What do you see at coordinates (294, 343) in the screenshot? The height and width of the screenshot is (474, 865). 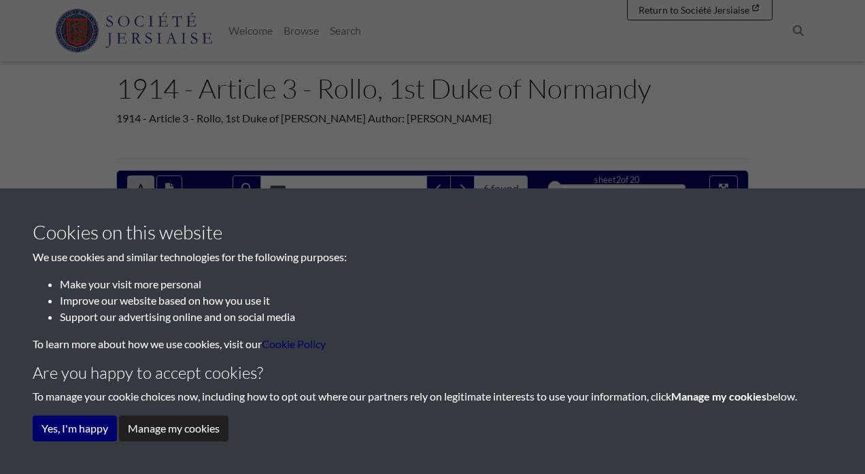 I see `a: learn more about cookies` at bounding box center [294, 343].